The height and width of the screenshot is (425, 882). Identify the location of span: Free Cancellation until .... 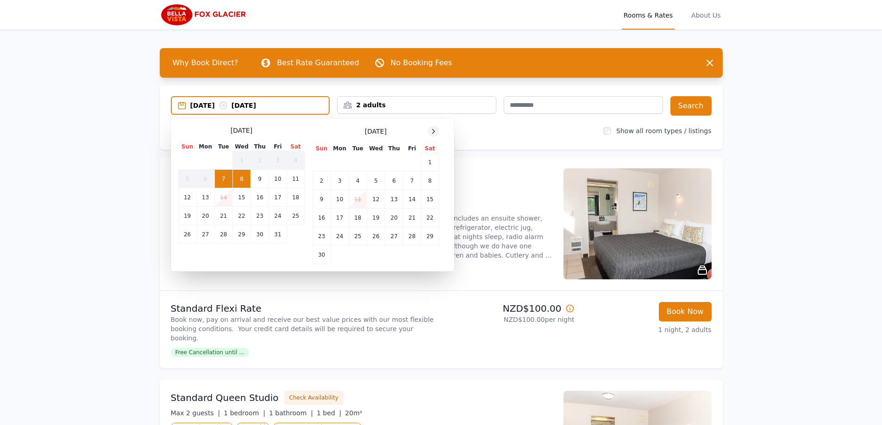
(210, 353).